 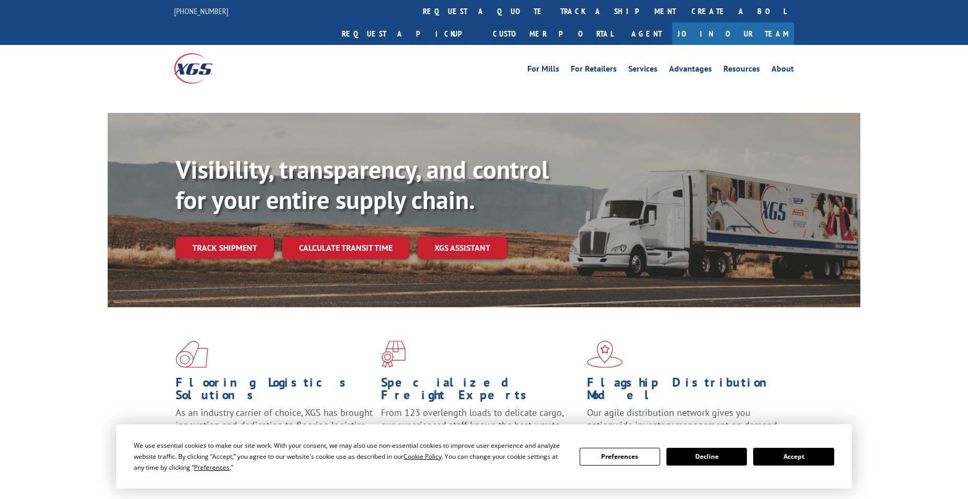 What do you see at coordinates (620, 457) in the screenshot?
I see `button: Preferences` at bounding box center [620, 457].